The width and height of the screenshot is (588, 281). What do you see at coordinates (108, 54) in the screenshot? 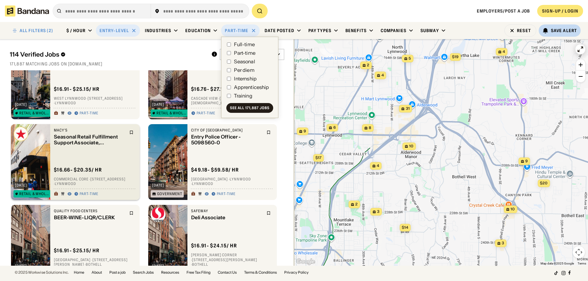
I see `div: 114 Verified Jobs` at bounding box center [108, 54].